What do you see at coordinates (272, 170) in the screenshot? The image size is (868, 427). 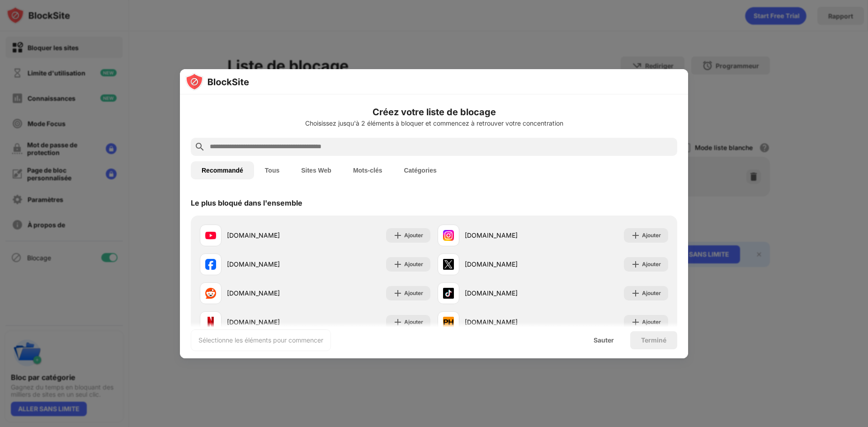 I see `font: Tous` at bounding box center [272, 170].